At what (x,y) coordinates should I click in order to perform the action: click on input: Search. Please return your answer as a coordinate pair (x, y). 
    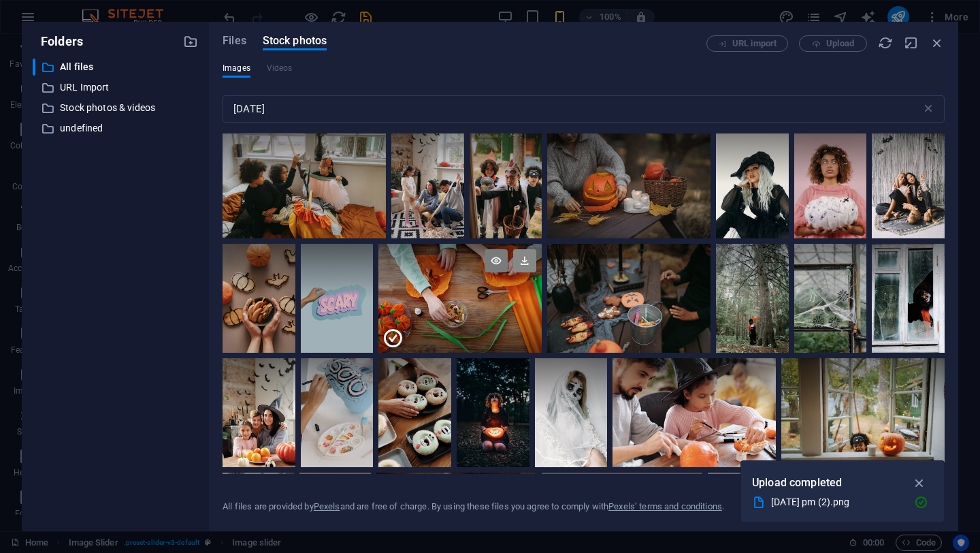
    Looking at the image, I should click on (572, 109).